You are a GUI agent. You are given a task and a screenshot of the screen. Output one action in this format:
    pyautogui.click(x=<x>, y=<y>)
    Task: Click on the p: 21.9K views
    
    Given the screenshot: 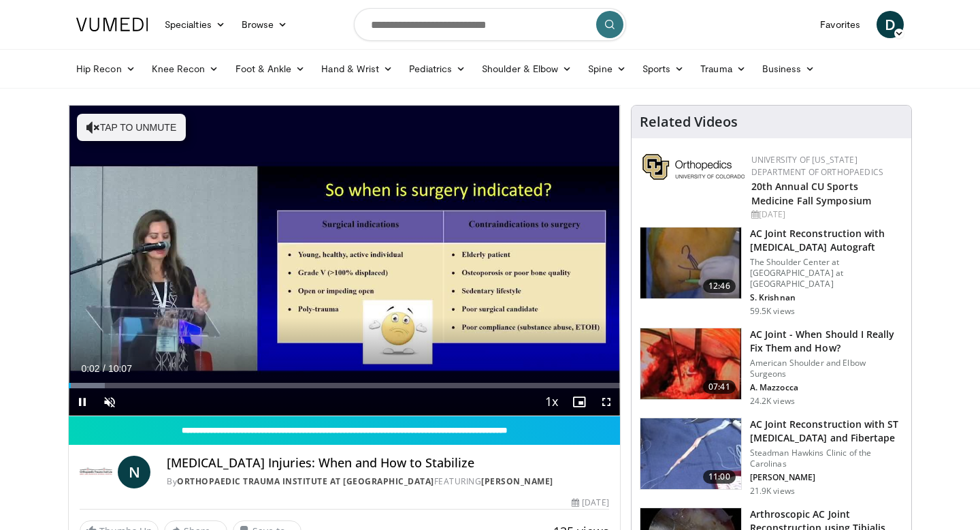 What is the action you would take?
    pyautogui.click(x=773, y=491)
    